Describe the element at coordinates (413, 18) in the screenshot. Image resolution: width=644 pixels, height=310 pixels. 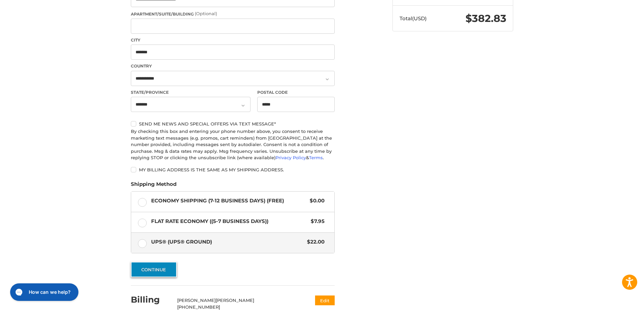
I see `span: Total (USD)` at that location.